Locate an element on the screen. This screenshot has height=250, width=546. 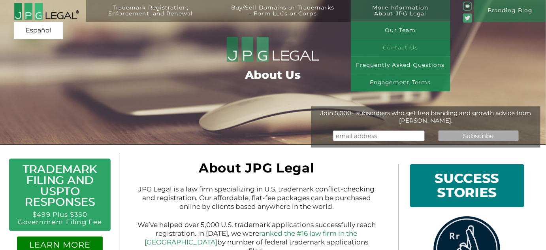
a: Trademark Filing and USPTO Responses is located at coordinates (60, 185).